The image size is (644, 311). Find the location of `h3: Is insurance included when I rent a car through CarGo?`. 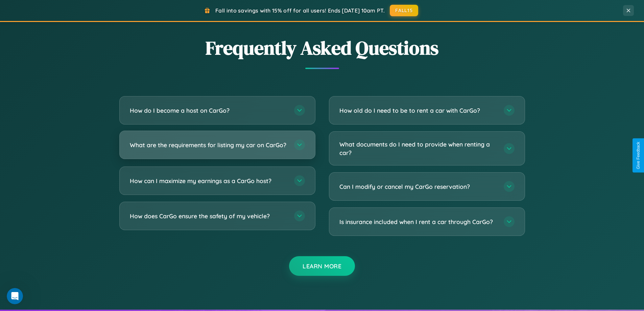

h3: Is insurance included when I rent a car through CarGo? is located at coordinates (418, 222).